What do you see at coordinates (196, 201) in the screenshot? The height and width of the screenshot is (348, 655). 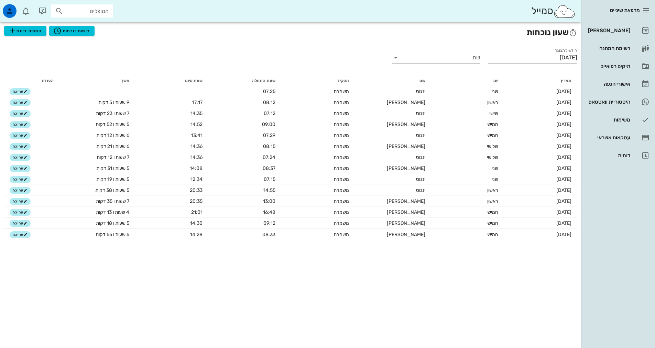 I see `span: 20:35` at bounding box center [196, 201].